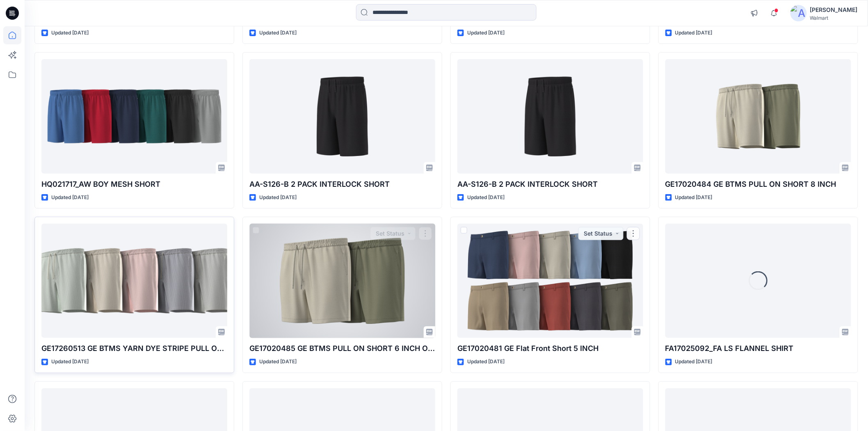 This screenshot has width=868, height=431. What do you see at coordinates (835, 18) in the screenshot?
I see `div: Walmart` at bounding box center [835, 18].